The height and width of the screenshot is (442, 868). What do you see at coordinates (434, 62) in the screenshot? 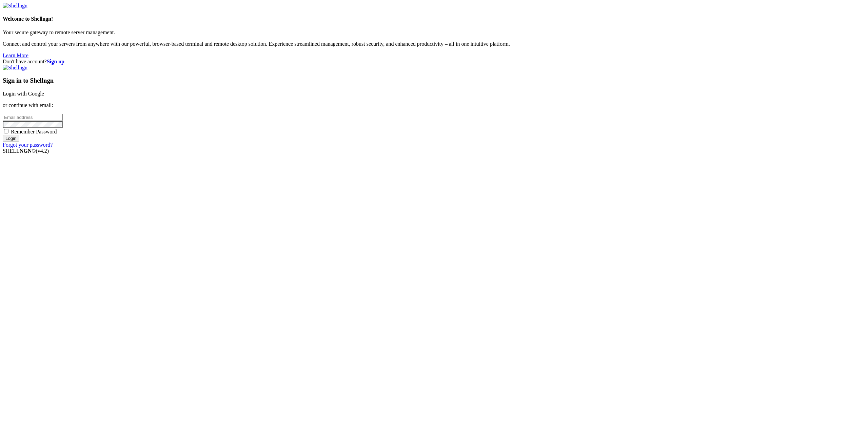
I see `div: Don't have account?` at bounding box center [434, 62].